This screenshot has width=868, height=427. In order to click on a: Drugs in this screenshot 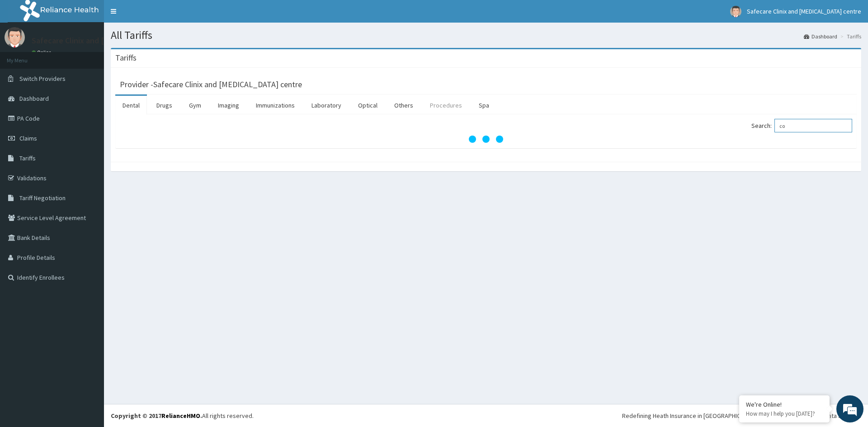, I will do `click(164, 106)`.